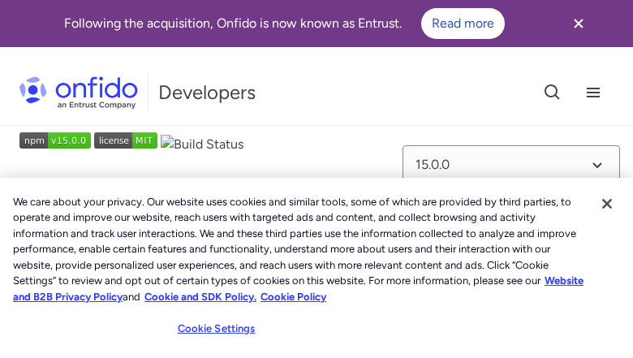  What do you see at coordinates (216, 329) in the screenshot?
I see `button: Cookie Settings` at bounding box center [216, 329].